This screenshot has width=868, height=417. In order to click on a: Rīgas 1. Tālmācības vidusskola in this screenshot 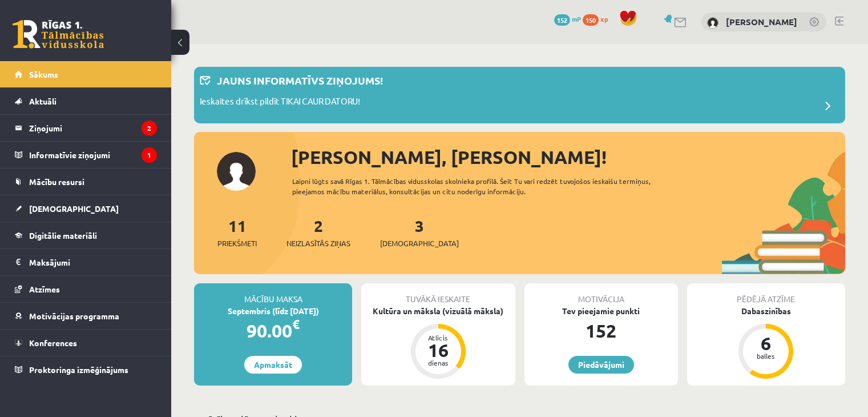, I will do `click(58, 35)`.